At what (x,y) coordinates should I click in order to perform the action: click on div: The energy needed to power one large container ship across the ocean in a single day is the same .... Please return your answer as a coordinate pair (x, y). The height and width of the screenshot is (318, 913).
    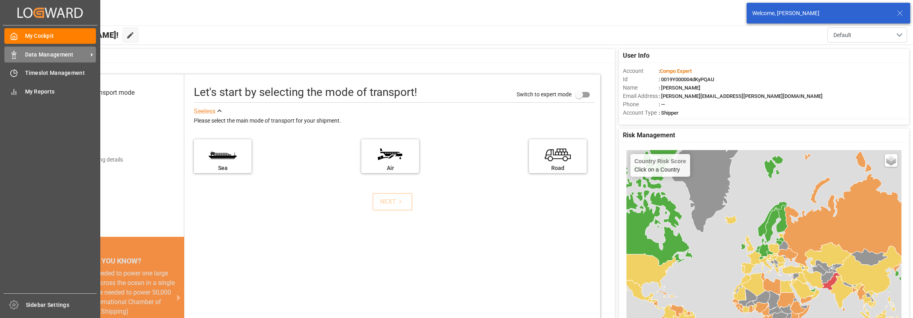
    Looking at the image, I should click on (115, 292).